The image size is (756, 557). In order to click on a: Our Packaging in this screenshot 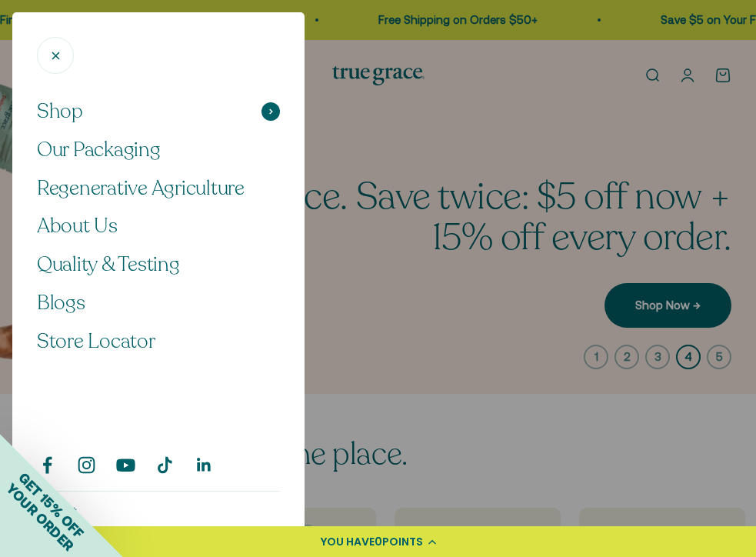, I will do `click(158, 150)`.